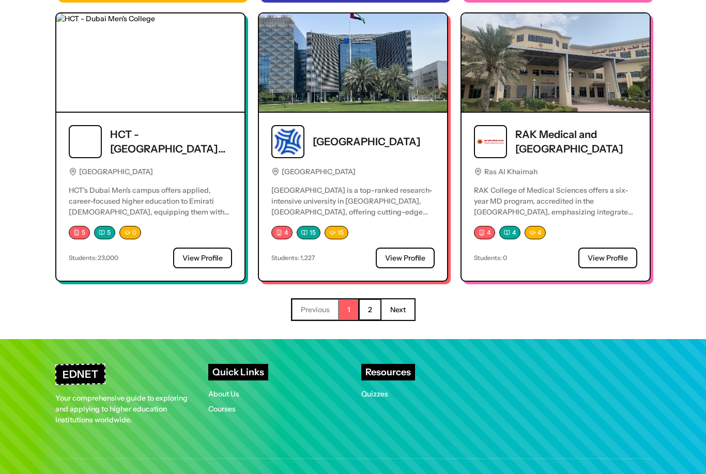  I want to click on img: RAK Medical and Health Sciences University, so click(555, 63).